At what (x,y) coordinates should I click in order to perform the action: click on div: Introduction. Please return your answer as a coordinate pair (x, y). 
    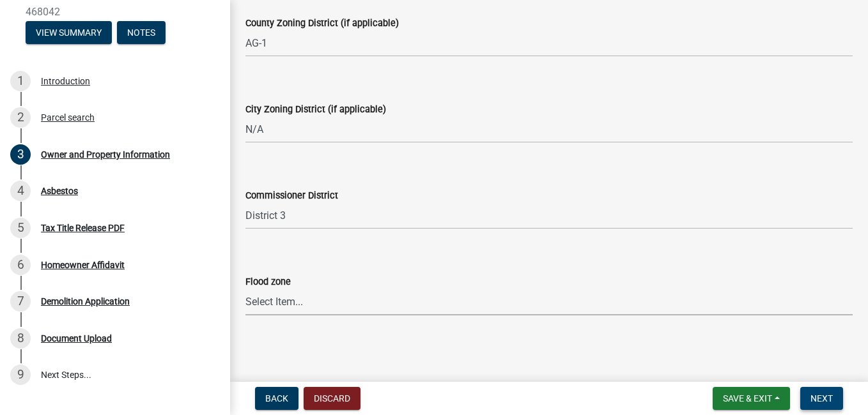
    Looking at the image, I should click on (65, 81).